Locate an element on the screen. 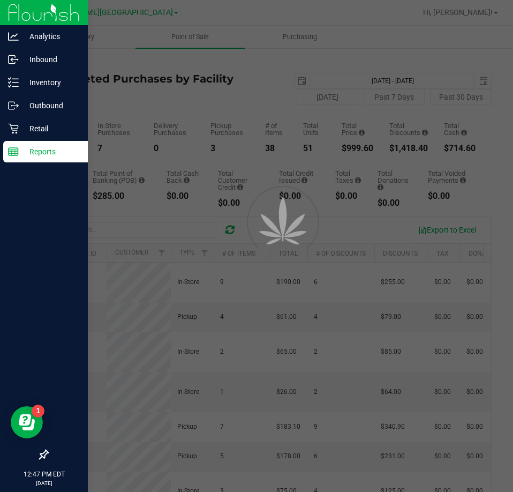 The width and height of the screenshot is (513, 492). p: Retail is located at coordinates (51, 129).